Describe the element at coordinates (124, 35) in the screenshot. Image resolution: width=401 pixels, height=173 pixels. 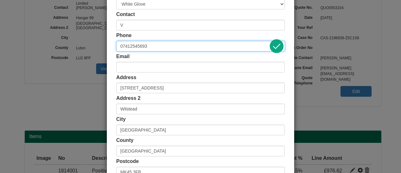
I see `label: Phone` at that location.